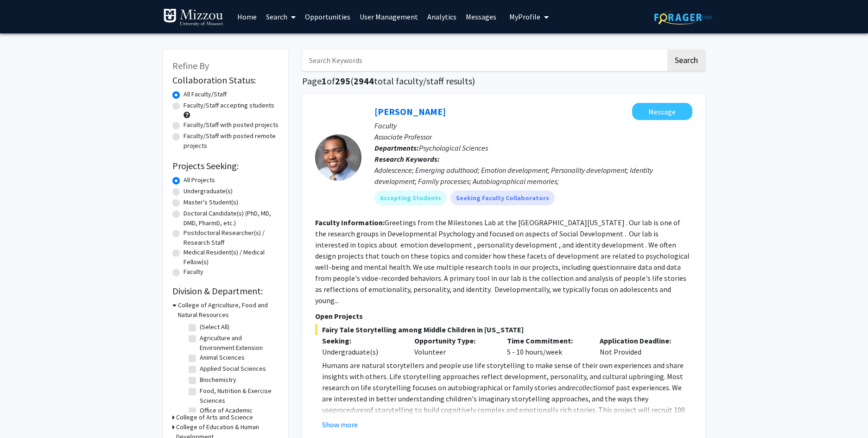 The width and height of the screenshot is (868, 438). Describe the element at coordinates (238, 396) in the screenshot. I see `label: Food, Nutrition & Exercise Sciences` at that location.